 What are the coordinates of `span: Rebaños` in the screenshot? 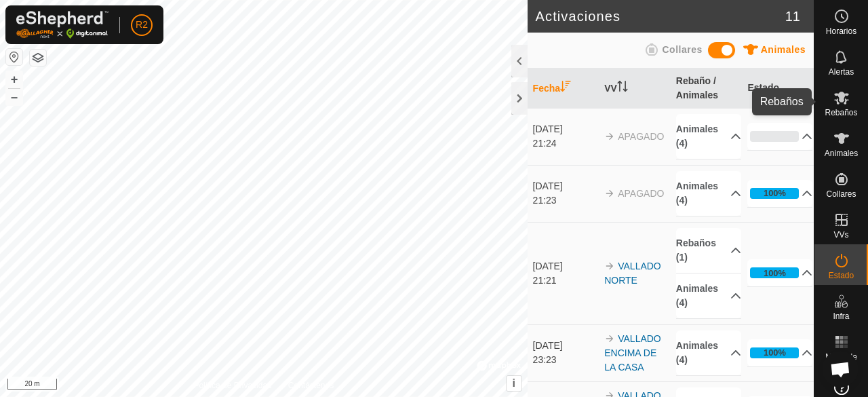 It's located at (841, 112).